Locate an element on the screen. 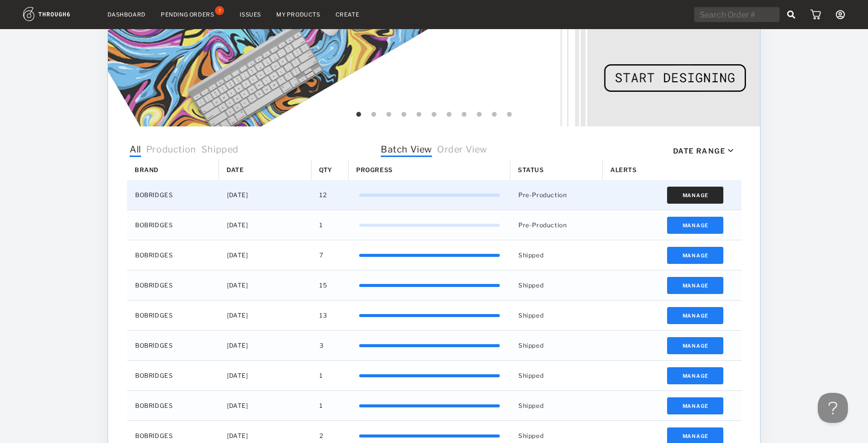 Image resolution: width=868 pixels, height=443 pixels. a: My Products is located at coordinates (298, 15).